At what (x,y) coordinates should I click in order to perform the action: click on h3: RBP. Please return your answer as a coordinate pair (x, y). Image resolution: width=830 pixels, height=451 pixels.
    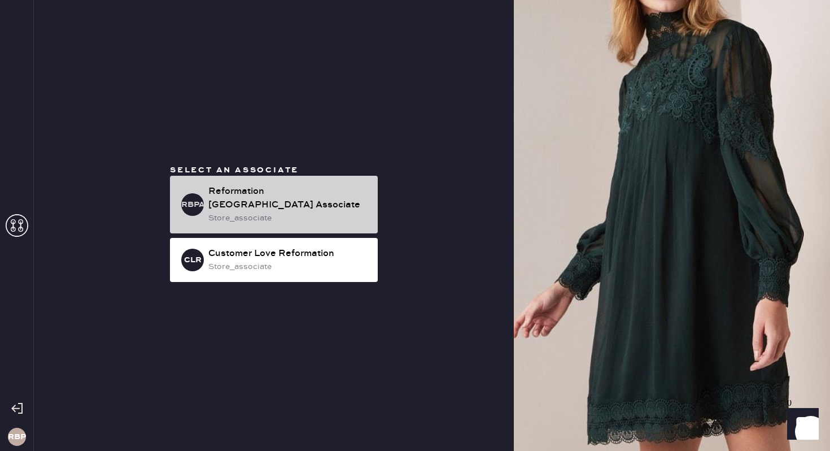
    Looking at the image, I should click on (17, 437).